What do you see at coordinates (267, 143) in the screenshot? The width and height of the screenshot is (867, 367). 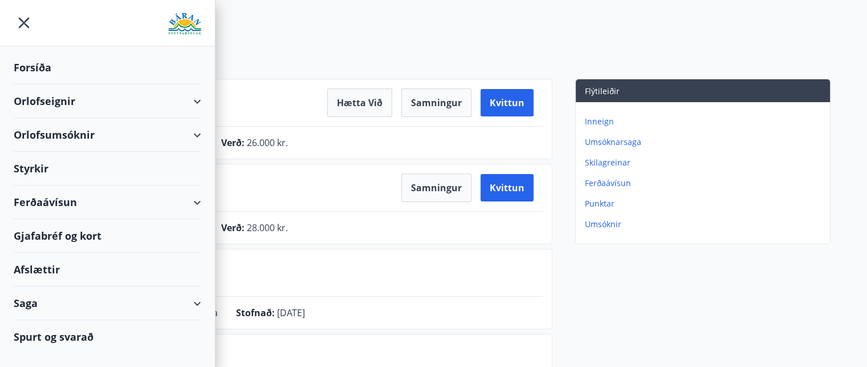 I see `span: 26.000 kr.` at bounding box center [267, 143].